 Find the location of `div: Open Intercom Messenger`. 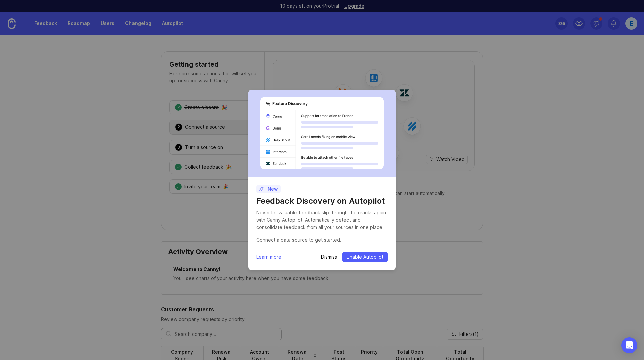

div: Open Intercom Messenger is located at coordinates (629, 345).